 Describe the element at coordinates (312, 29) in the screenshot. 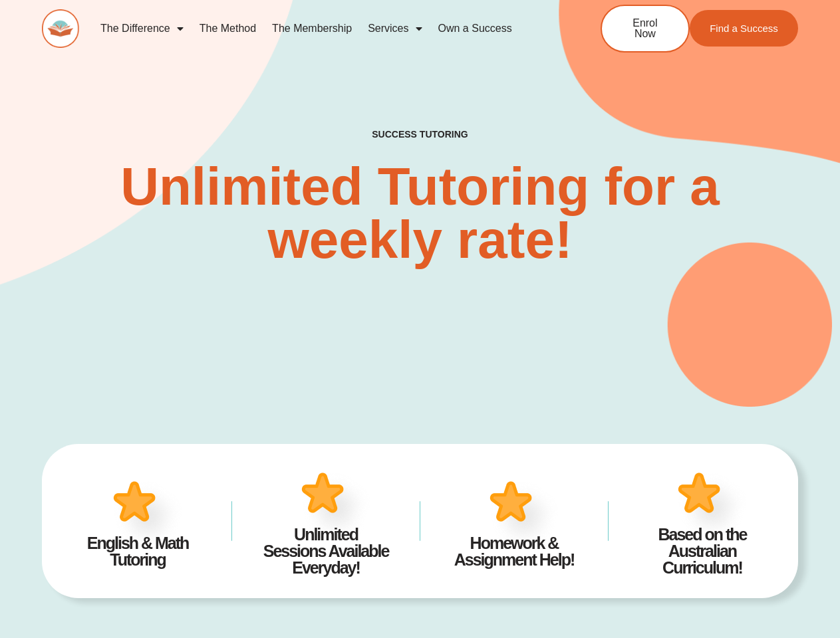

I see `a: The Membership` at that location.